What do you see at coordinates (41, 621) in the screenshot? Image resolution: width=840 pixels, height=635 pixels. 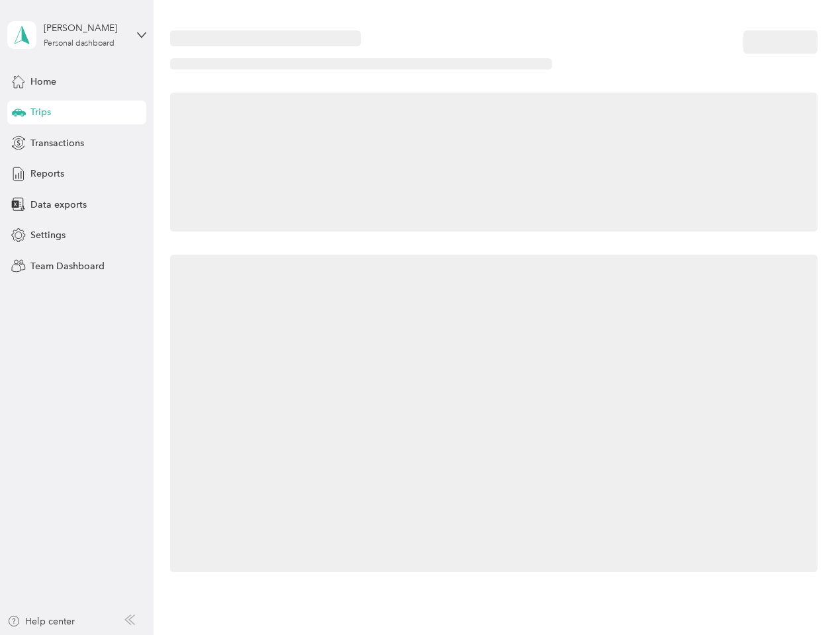 I see `button: Help center` at bounding box center [41, 621].